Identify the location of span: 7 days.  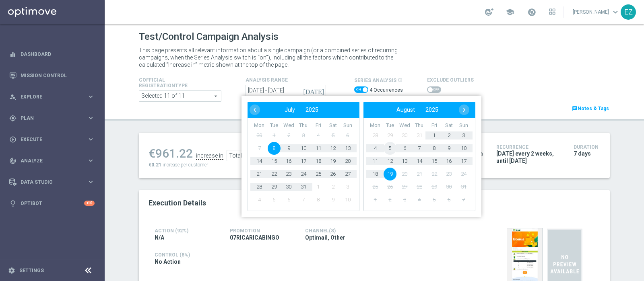
(582, 154).